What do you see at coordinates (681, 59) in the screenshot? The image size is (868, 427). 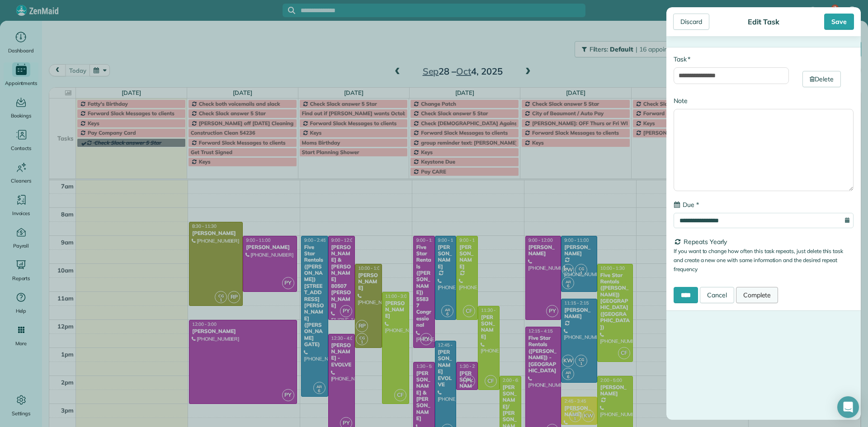 I see `label: Task` at bounding box center [681, 59].